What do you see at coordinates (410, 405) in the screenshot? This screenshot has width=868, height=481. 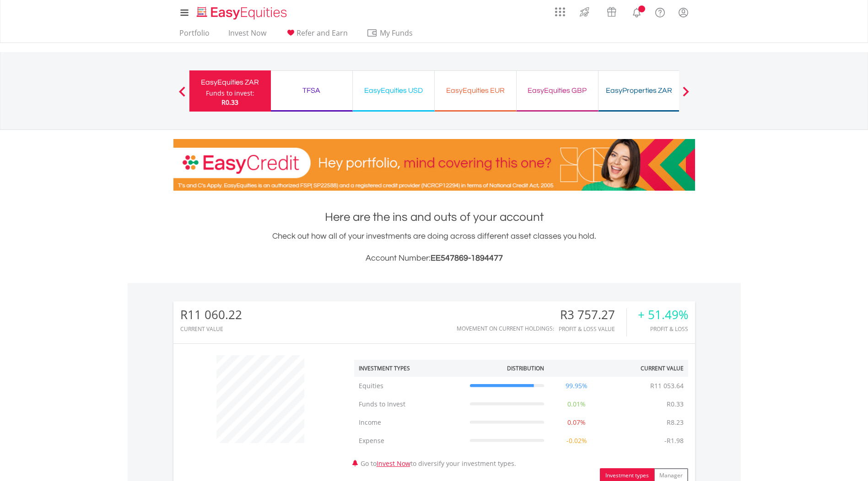 I see `td: Funds to Invest` at bounding box center [410, 405].